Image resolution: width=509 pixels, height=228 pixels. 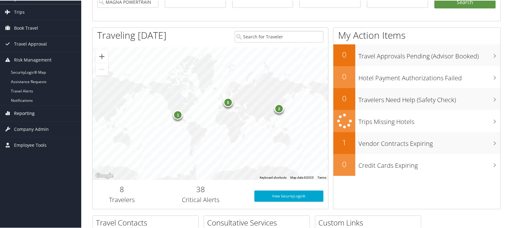 What do you see at coordinates (24, 113) in the screenshot?
I see `span: Reporting` at bounding box center [24, 113].